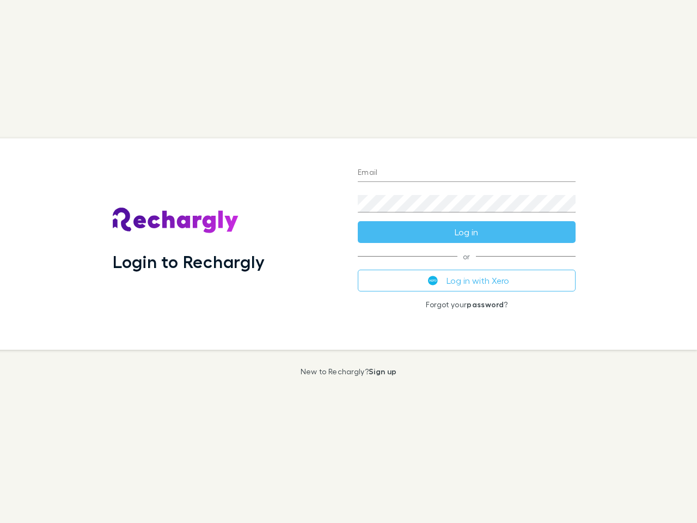  I want to click on img: Xero's logo, so click(433, 281).